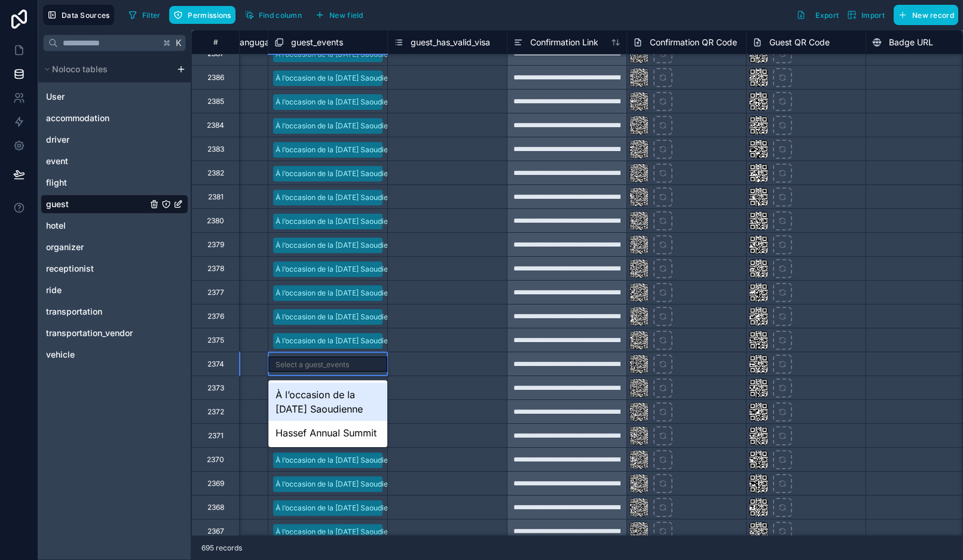  I want to click on span: Data Sources, so click(86, 15).